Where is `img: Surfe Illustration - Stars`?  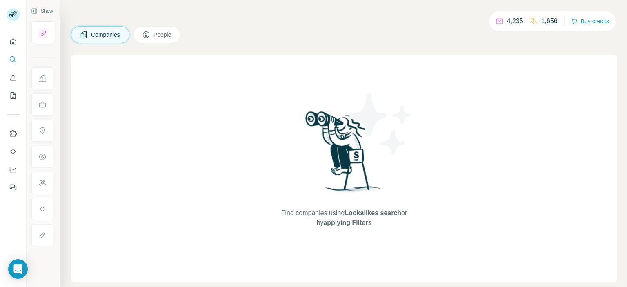 img: Surfe Illustration - Stars is located at coordinates (381, 124).